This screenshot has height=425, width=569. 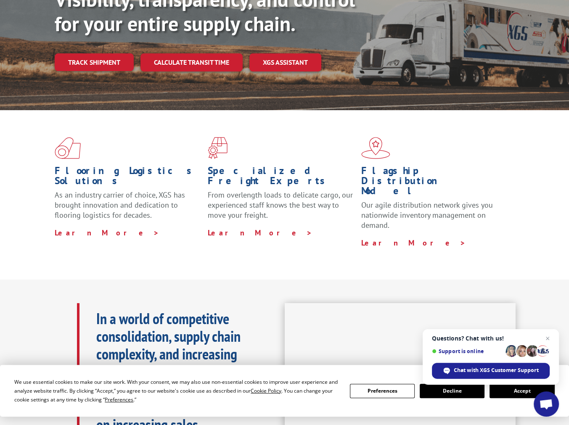 What do you see at coordinates (94, 62) in the screenshot?
I see `a: Track shipment` at bounding box center [94, 62].